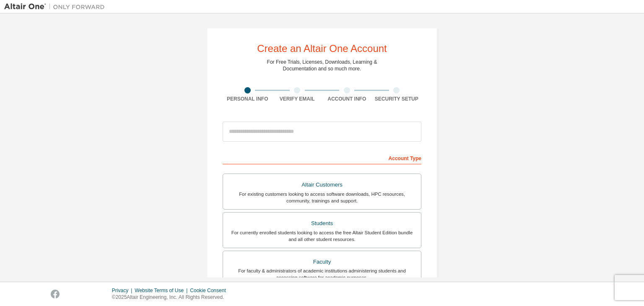  What do you see at coordinates (123, 290) in the screenshot?
I see `div: Privacy` at bounding box center [123, 290].